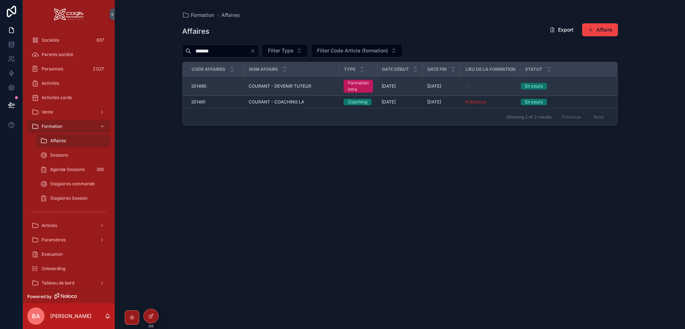 This screenshot has width=685, height=329. Describe the element at coordinates (50, 40) in the screenshot. I see `span: Sociétés` at that location.